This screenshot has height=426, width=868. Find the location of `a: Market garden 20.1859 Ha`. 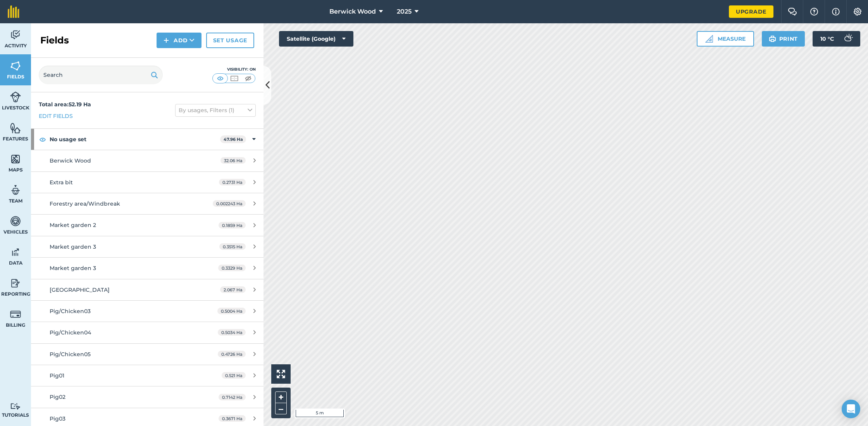

a: Market garden 20.1859 Ha is located at coordinates (148, 225).